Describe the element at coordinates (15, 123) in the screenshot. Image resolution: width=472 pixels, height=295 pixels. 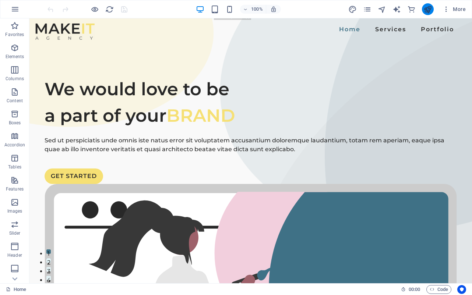
I see `p: Boxes` at that location.